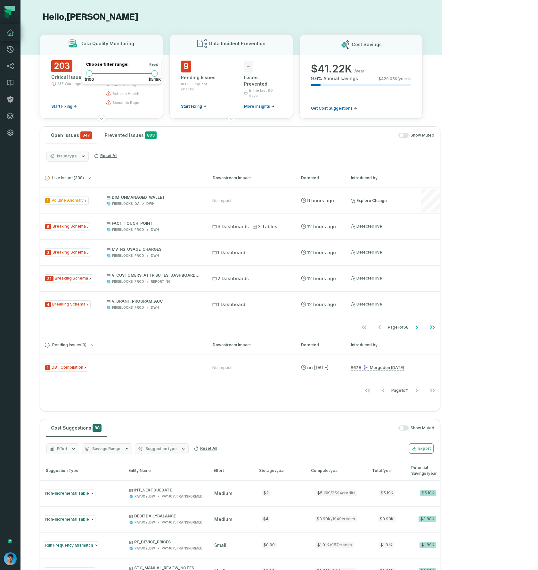 The width and height of the screenshot is (538, 570). What do you see at coordinates (387, 518) in the screenshot?
I see `span: $3.90K` at bounding box center [387, 518].